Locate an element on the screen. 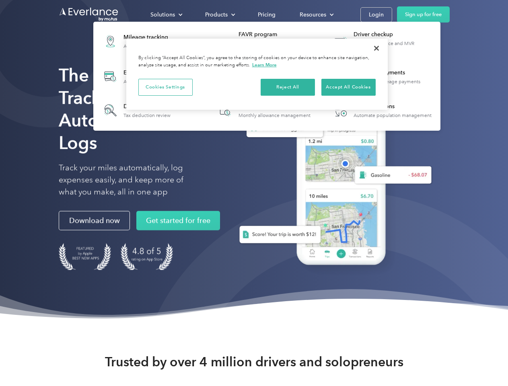 This screenshot has height=386, width=508. button: Reject All is located at coordinates (288, 87).